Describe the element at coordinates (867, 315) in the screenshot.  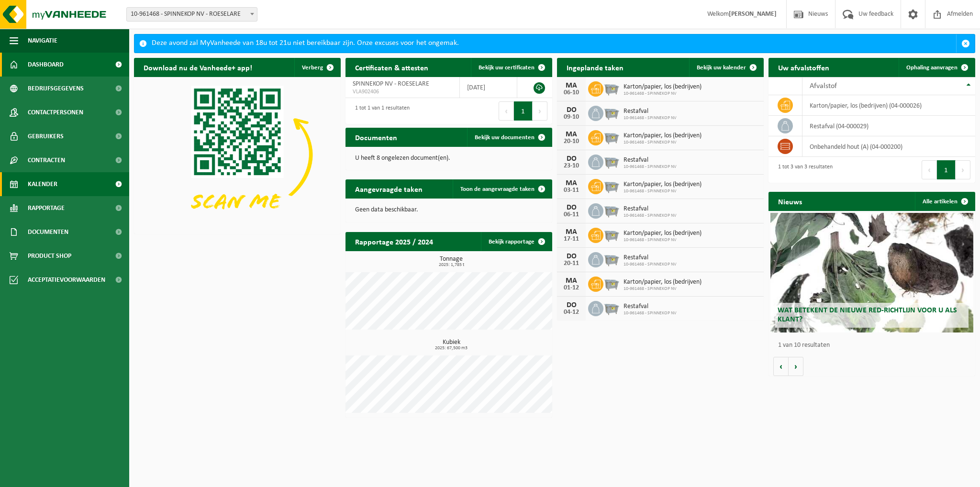
I see `span: Wat betekent de nieuwe RED-richtlijn voor u als klant?` at that location.